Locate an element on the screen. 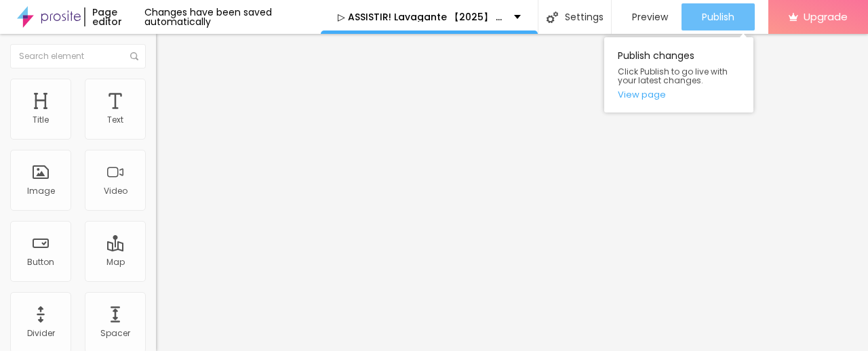  span: Upgrade is located at coordinates (826, 16).